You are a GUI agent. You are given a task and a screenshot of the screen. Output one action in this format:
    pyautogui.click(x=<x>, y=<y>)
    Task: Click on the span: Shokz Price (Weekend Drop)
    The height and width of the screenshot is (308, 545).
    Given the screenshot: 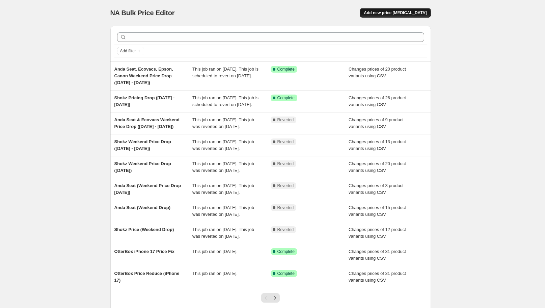 What is the action you would take?
    pyautogui.click(x=144, y=229)
    